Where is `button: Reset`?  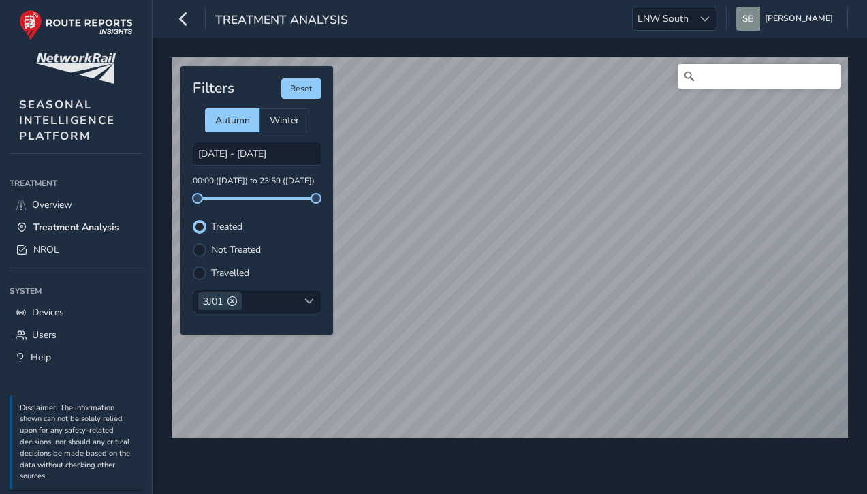 button: Reset is located at coordinates (301, 89).